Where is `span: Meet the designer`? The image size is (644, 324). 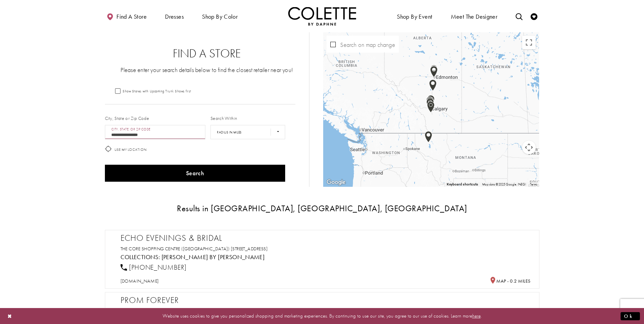 span: Meet the designer is located at coordinates (474, 17).